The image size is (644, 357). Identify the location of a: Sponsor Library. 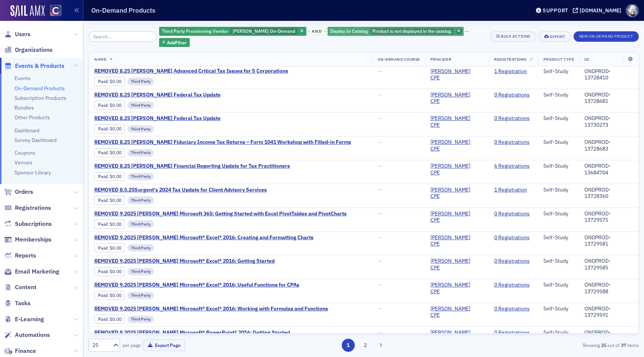
(33, 173).